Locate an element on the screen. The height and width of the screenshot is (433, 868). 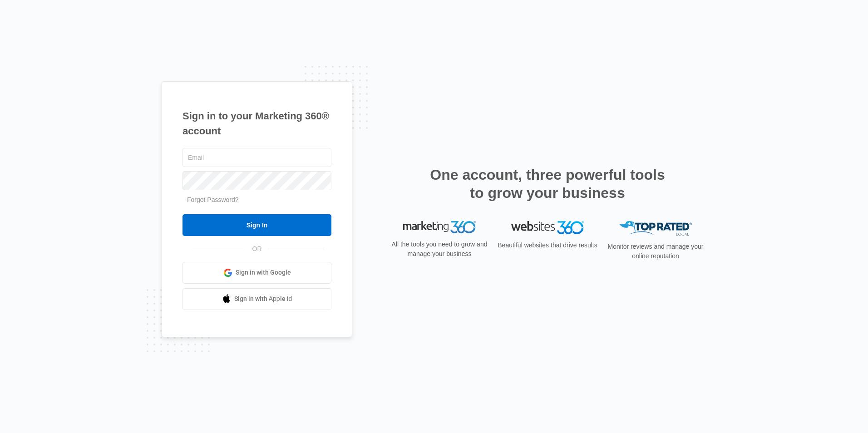
p: Monitor reviews and manage your online reputation is located at coordinates (655, 251).